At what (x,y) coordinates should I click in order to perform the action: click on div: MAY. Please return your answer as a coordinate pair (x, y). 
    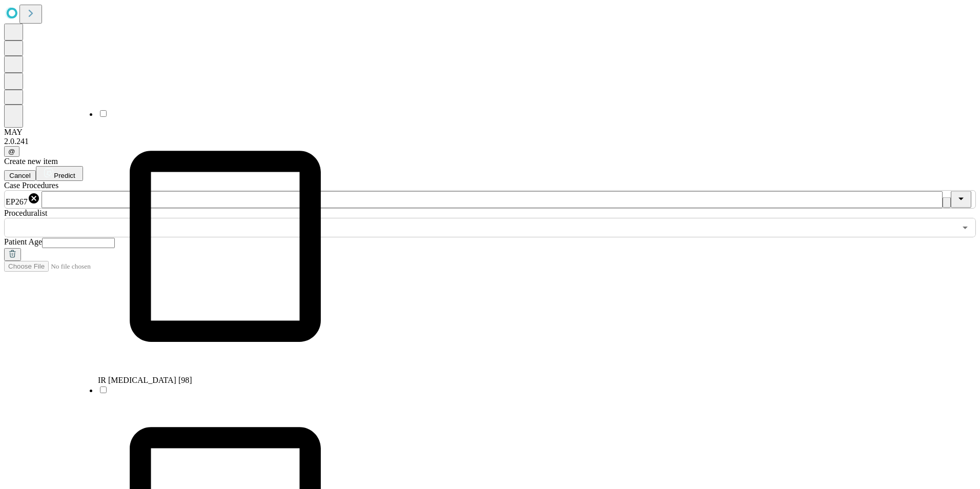
    Looking at the image, I should click on (490, 132).